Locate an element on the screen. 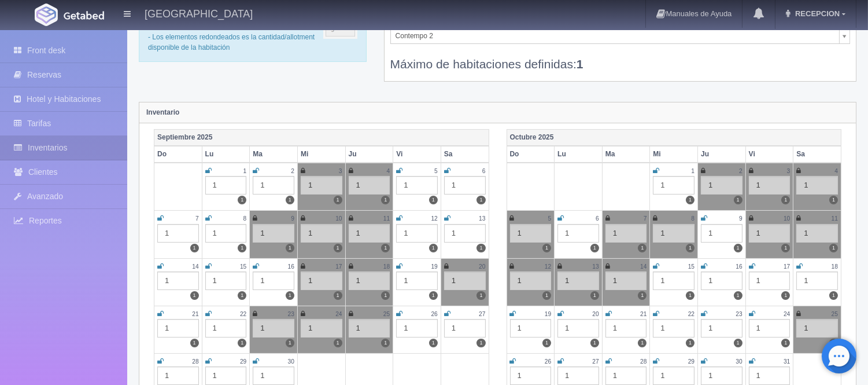 Image resolution: width=868 pixels, height=385 pixels. img: Getabed is located at coordinates (46, 15).